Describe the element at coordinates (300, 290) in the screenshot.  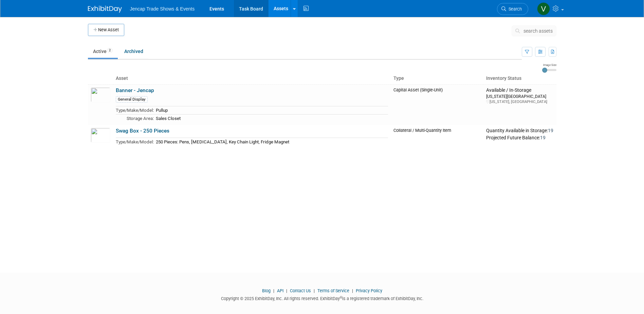
I see `a: Contact Us` at that location.